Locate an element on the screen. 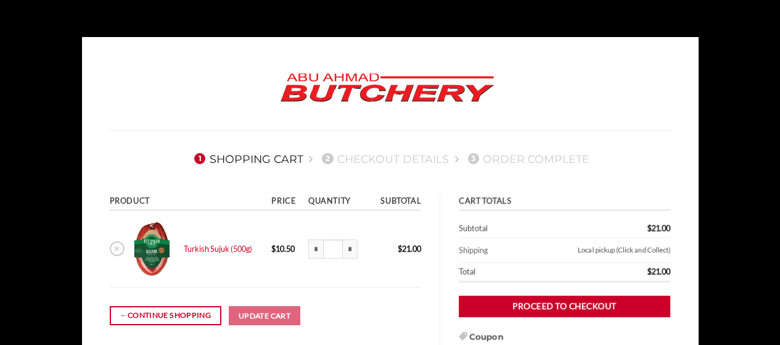 The width and height of the screenshot is (780, 345). a: 2Checkout details is located at coordinates (384, 159).